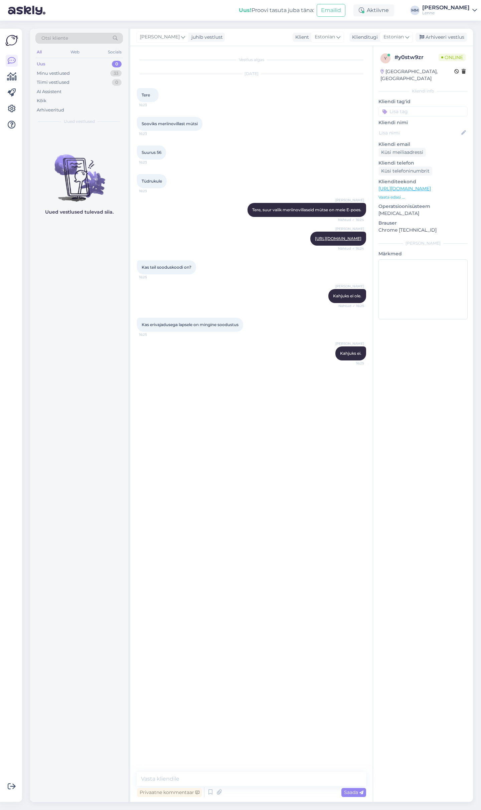 The width and height of the screenshot is (481, 810). What do you see at coordinates (276, 10) in the screenshot?
I see `div: Proovi tasuta juba täna:` at bounding box center [276, 10].